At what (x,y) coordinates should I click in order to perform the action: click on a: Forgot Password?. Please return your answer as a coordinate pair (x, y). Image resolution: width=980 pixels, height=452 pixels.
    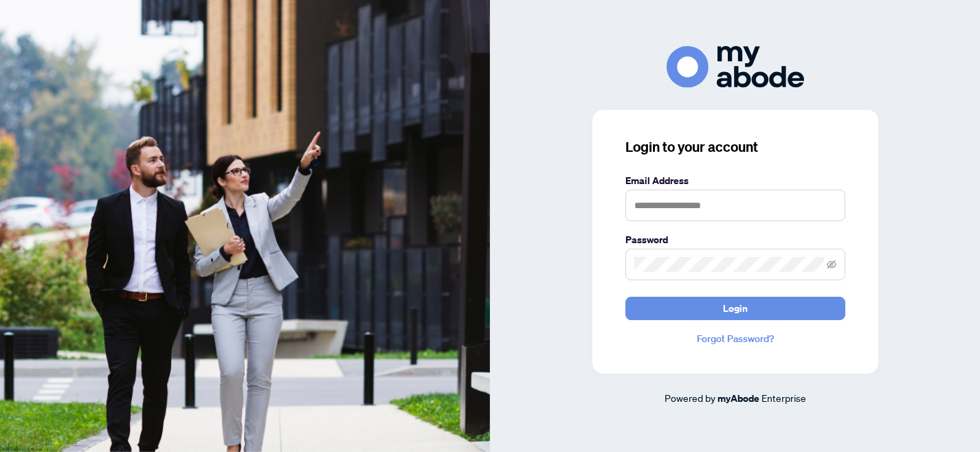
    Looking at the image, I should click on (736, 339).